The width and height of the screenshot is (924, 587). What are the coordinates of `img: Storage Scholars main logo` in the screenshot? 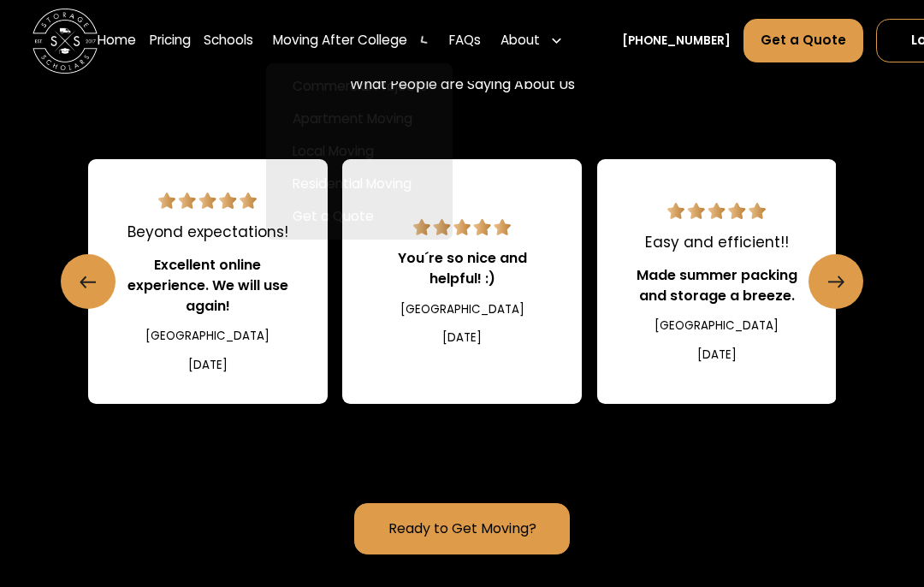 It's located at (65, 41).